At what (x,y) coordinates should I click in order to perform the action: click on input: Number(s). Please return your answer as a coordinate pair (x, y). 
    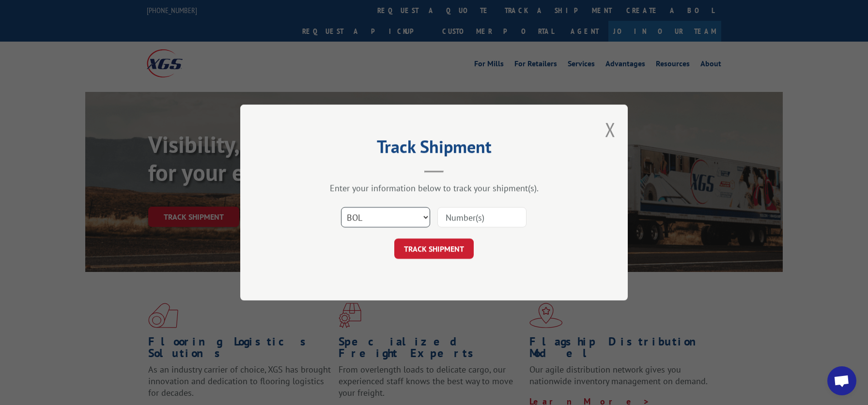
    Looking at the image, I should click on (482, 217).